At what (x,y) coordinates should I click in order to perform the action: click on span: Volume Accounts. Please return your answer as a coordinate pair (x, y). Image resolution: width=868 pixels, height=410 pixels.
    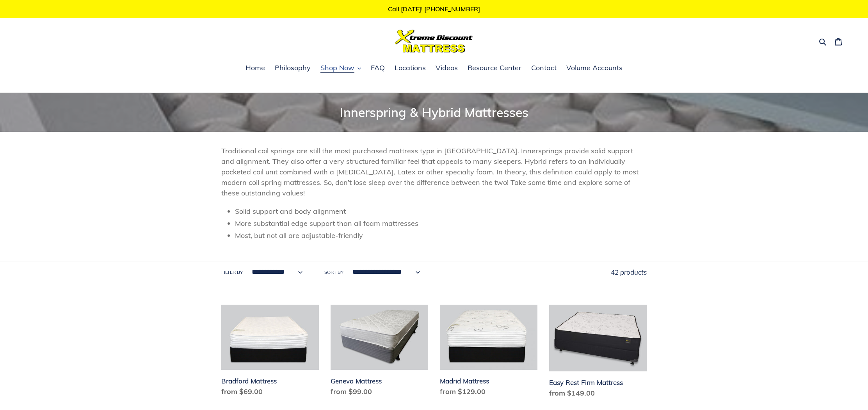
    Looking at the image, I should click on (594, 68).